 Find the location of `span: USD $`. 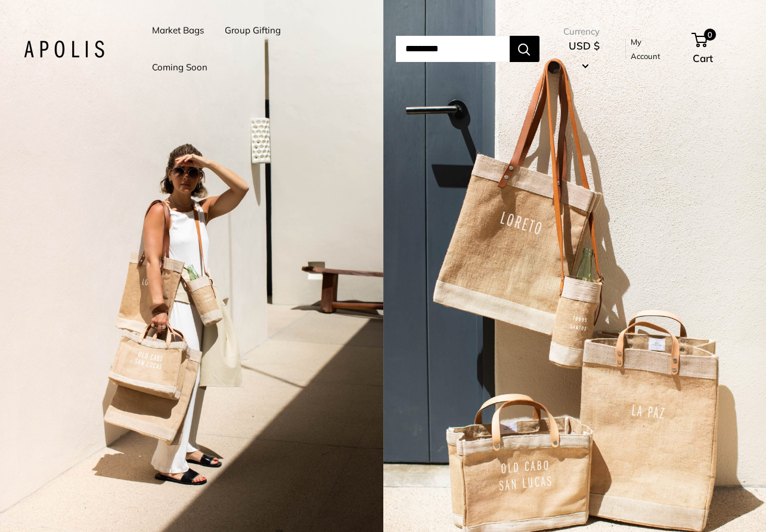

span: USD $ is located at coordinates (585, 45).